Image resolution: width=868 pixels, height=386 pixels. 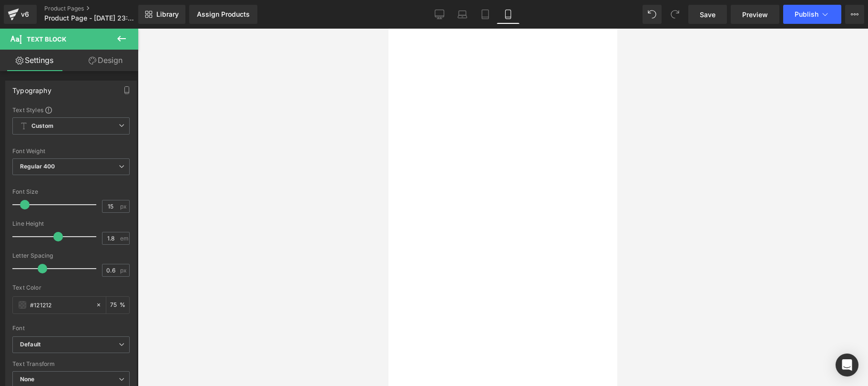 What do you see at coordinates (71, 151) in the screenshot?
I see `div: Font Weight` at bounding box center [71, 151].